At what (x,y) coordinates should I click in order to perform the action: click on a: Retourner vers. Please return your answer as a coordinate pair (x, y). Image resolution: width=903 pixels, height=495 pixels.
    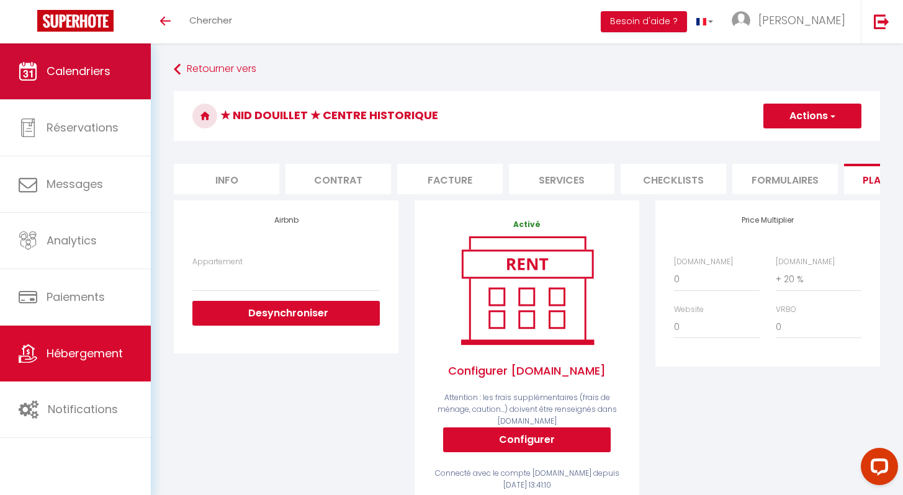
    Looking at the image, I should click on (527, 69).